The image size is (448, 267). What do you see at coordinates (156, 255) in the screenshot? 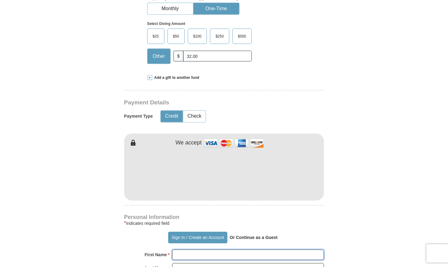
I see `strong: First Name` at bounding box center [156, 255].